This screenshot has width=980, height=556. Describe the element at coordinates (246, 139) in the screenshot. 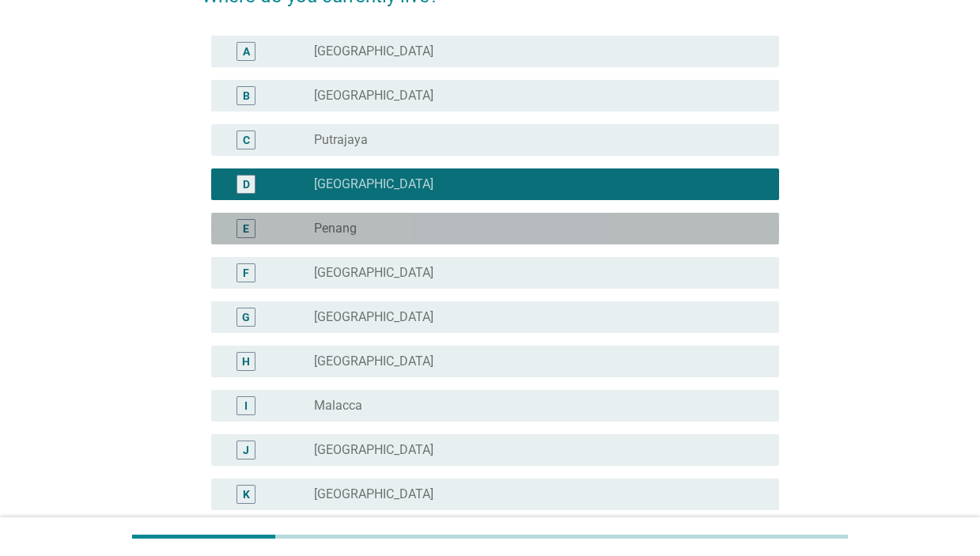

I see `div: C` at that location.